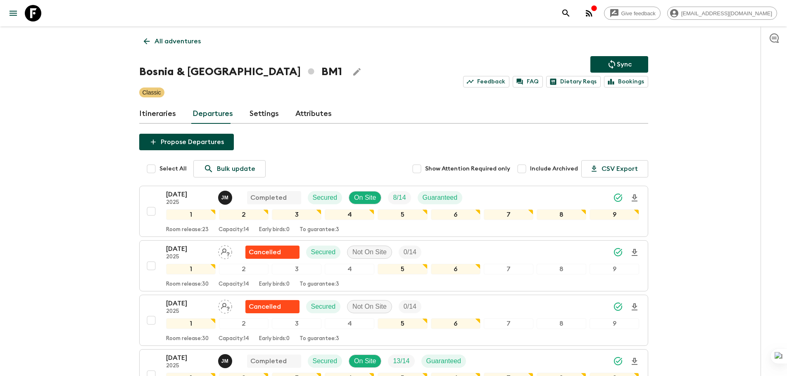 This screenshot has width=787, height=376. I want to click on a: Bulk update, so click(229, 169).